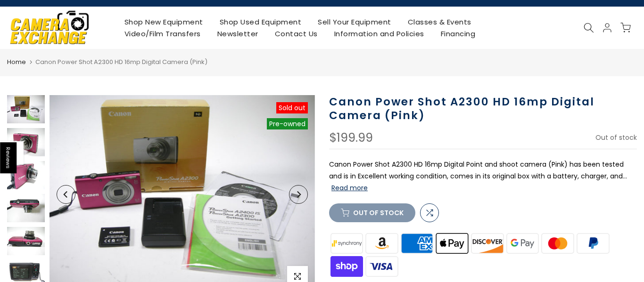  What do you see at coordinates (452, 243) in the screenshot?
I see `img: apple pay` at bounding box center [452, 243].